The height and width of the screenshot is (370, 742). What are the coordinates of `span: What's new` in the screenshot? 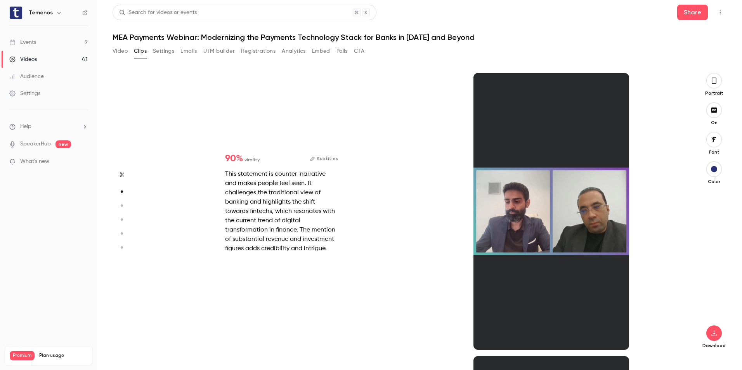 It's located at (35, 161).